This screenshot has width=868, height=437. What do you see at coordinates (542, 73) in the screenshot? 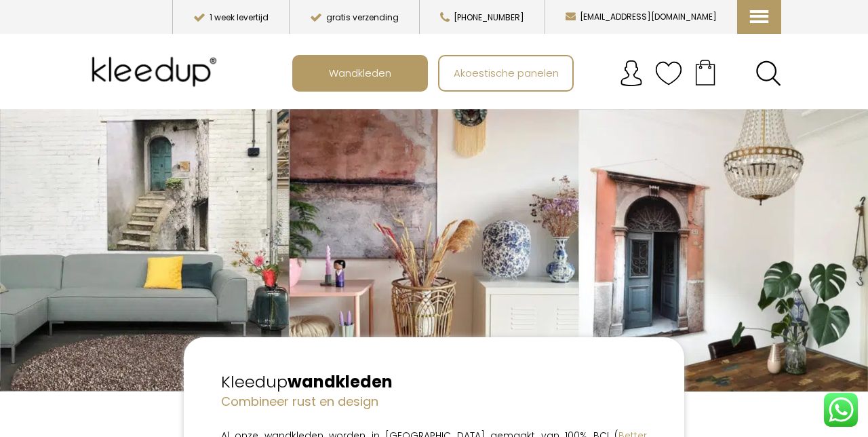
I see `nav: Main menu` at bounding box center [542, 73].